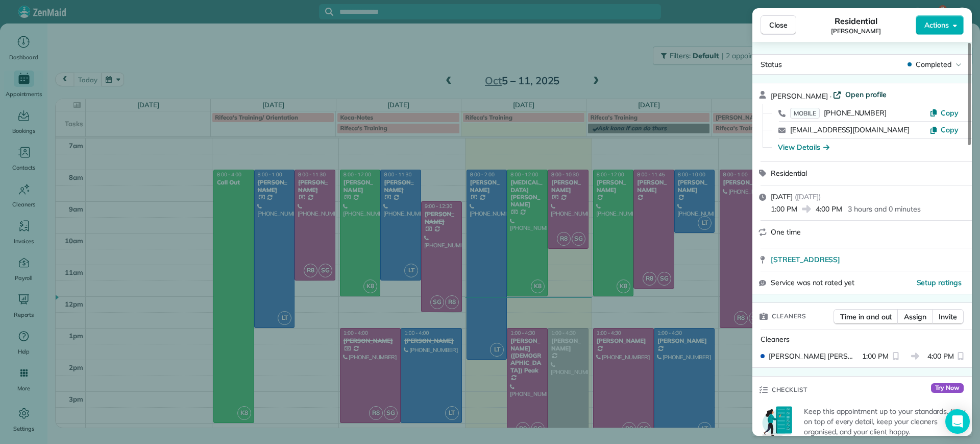 This screenshot has width=980, height=444. Describe the element at coordinates (805, 113) in the screenshot. I see `span: MOBILE` at that location.